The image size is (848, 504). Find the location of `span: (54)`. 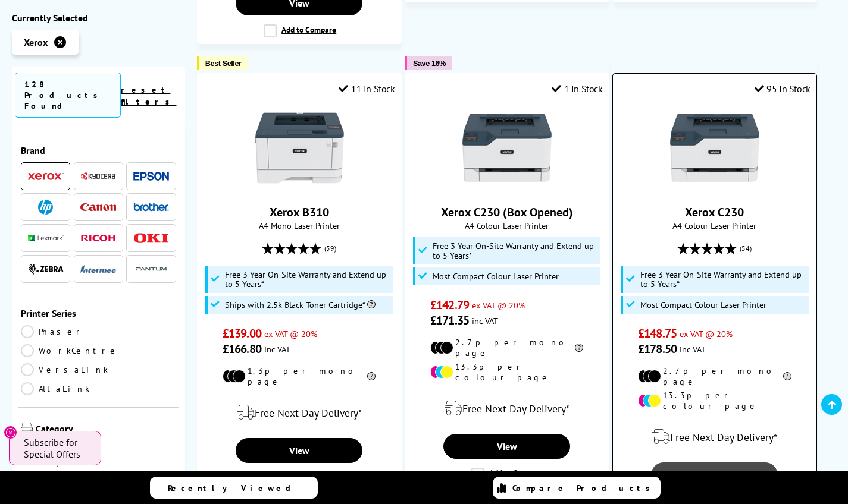

span: (54) is located at coordinates (746, 248).